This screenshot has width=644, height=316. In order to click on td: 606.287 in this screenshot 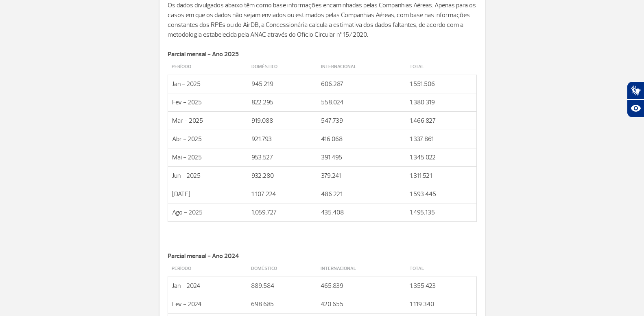, I will do `click(361, 84)`.